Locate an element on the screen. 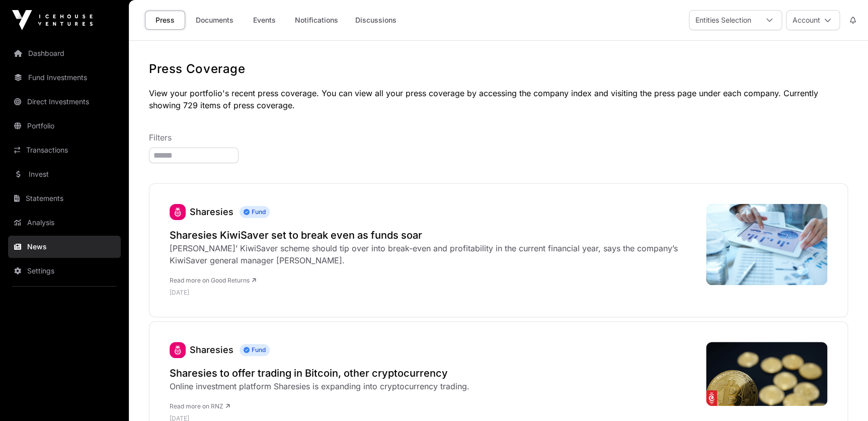 This screenshot has width=868, height=421. div: Entities Selection is located at coordinates (723, 20).